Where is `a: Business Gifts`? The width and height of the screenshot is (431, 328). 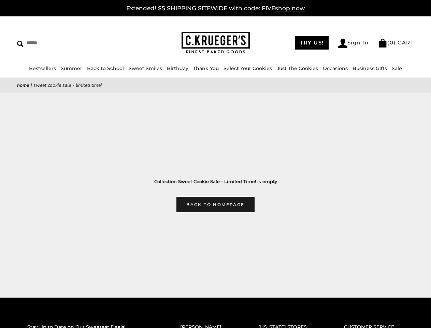
a: Business Gifts is located at coordinates (370, 68).